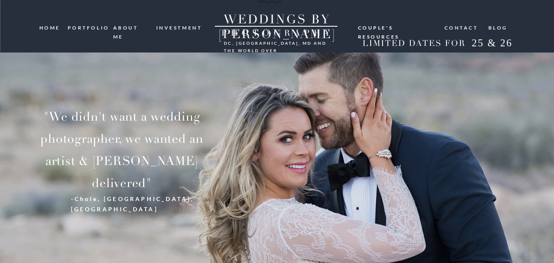 The height and width of the screenshot is (263, 554). I want to click on nav: blog, so click(499, 27).